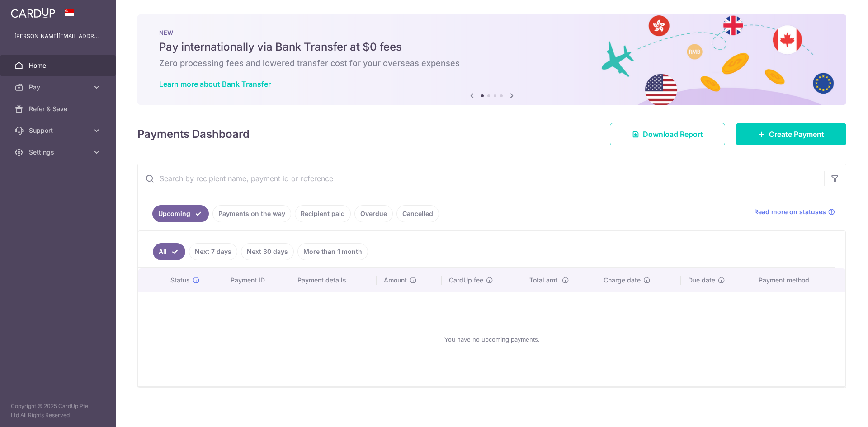  Describe the element at coordinates (59, 66) in the screenshot. I see `span: Home` at that location.